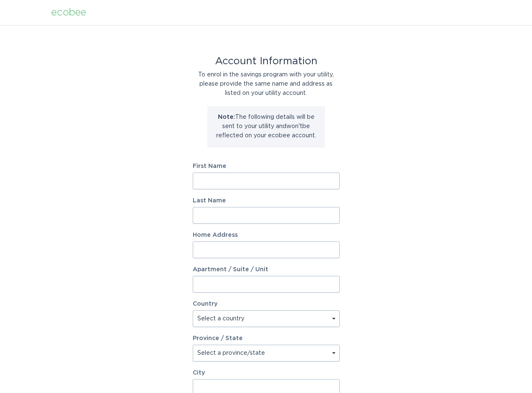 Image resolution: width=532 pixels, height=393 pixels. What do you see at coordinates (266, 235) in the screenshot?
I see `label: Home Address` at bounding box center [266, 235].